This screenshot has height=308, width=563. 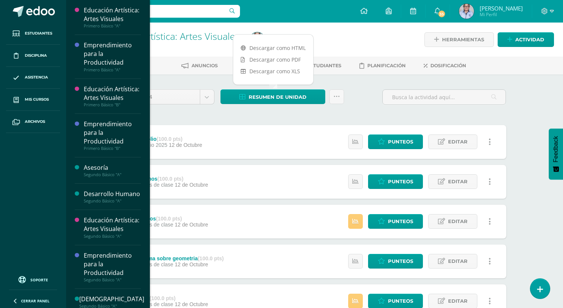 What do you see at coordinates (448, 65) in the screenshot?
I see `span: Dosificación` at bounding box center [448, 65].